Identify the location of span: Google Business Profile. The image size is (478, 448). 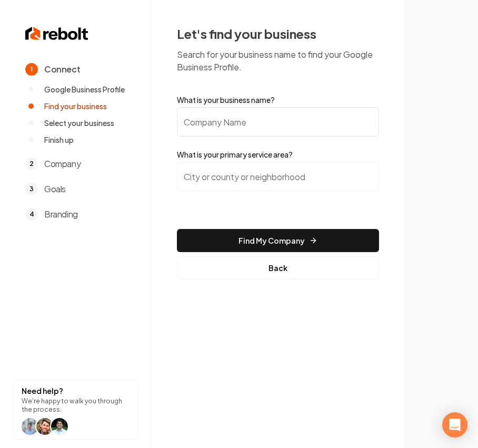
(84, 90).